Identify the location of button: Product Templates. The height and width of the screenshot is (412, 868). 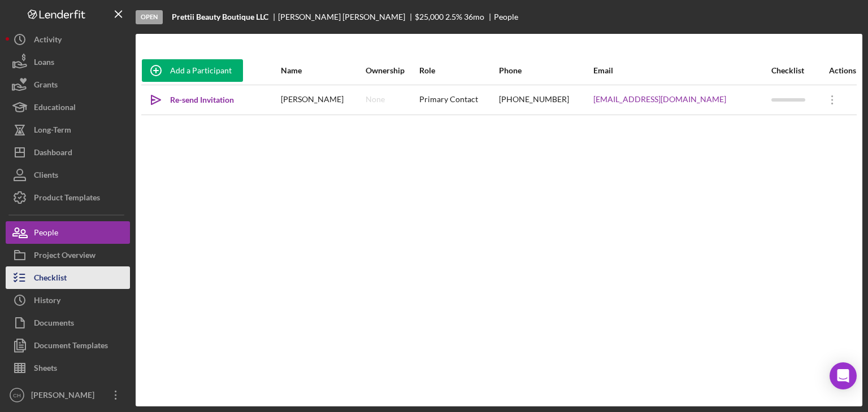
(68, 198).